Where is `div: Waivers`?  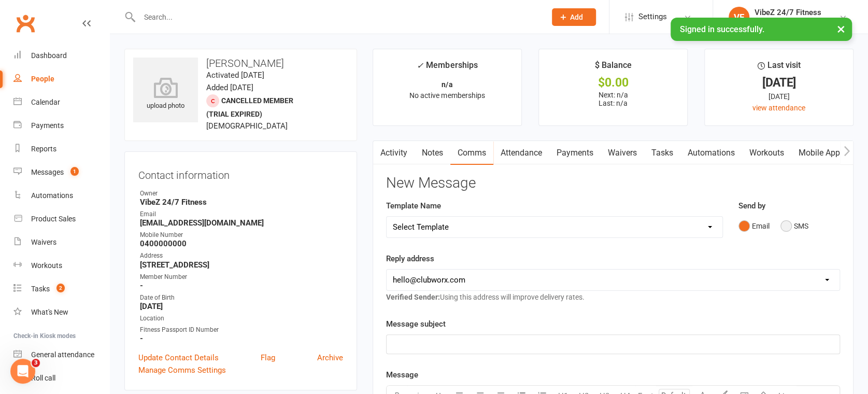 div: Waivers is located at coordinates (44, 242).